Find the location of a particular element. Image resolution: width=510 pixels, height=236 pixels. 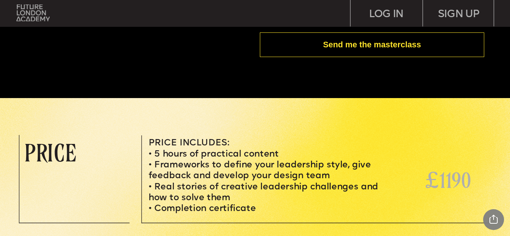

span: Price Includes: is located at coordinates (189, 143).